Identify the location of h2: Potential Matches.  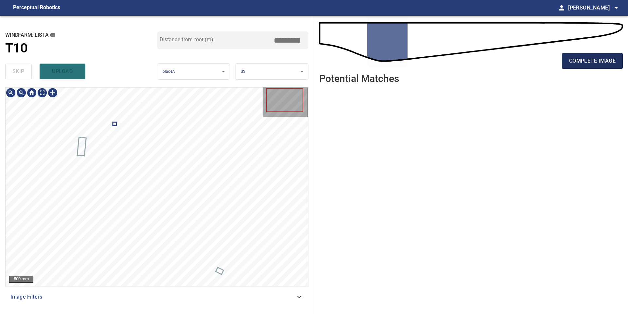
(359, 78).